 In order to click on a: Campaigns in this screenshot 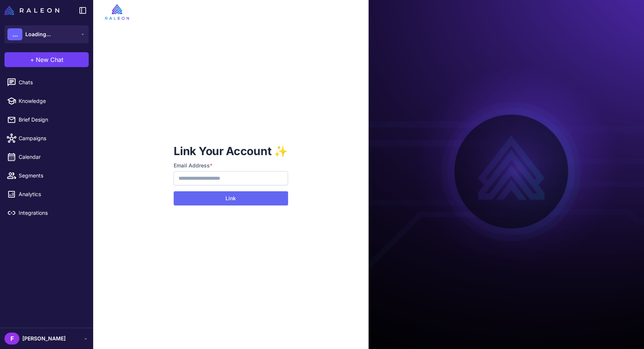, I will do `click(46, 138)`.